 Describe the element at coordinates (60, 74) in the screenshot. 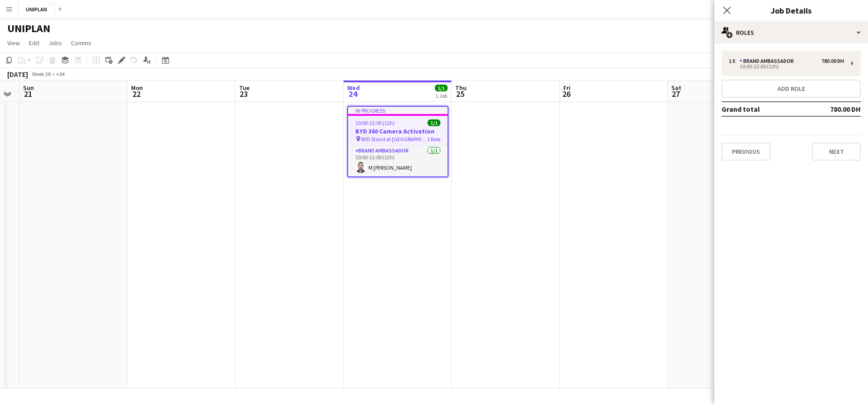

I see `div: +04` at that location.